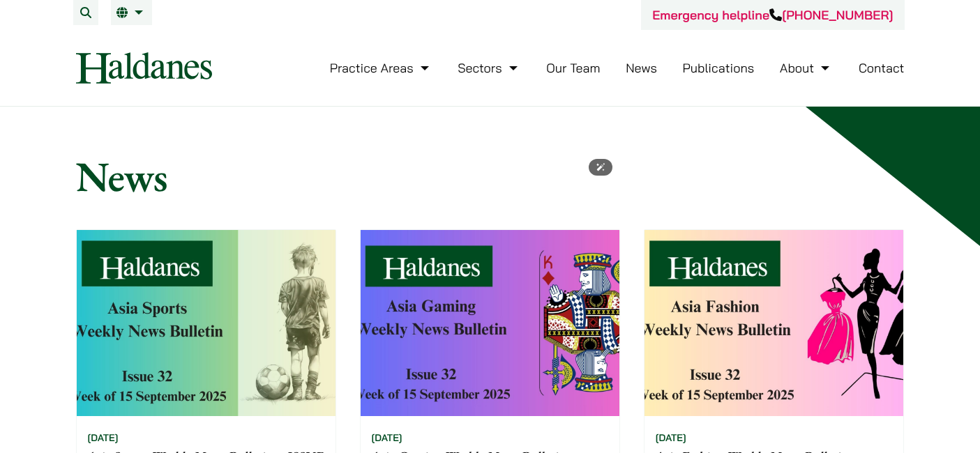 The height and width of the screenshot is (453, 980). Describe the element at coordinates (490, 177) in the screenshot. I see `h1: News` at that location.